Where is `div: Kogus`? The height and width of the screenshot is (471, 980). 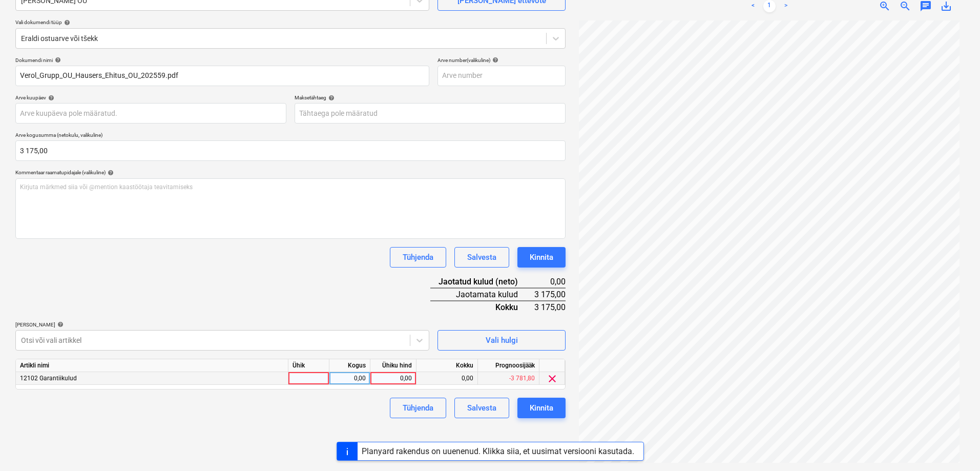
div: Kogus is located at coordinates (350, 365).